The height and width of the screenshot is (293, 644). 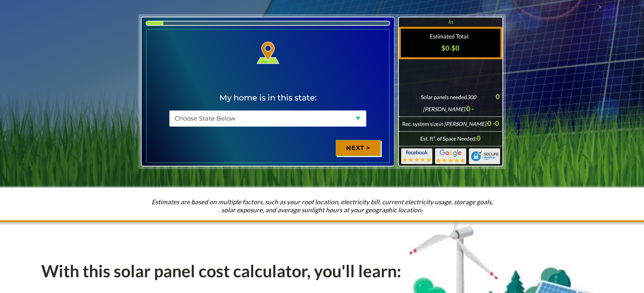 What do you see at coordinates (268, 53) in the screenshot?
I see `img: https://solarisnational.com/wp-content/uploads/2022/03/52-location-pin-on-square-map-lineal.png` at bounding box center [268, 53].